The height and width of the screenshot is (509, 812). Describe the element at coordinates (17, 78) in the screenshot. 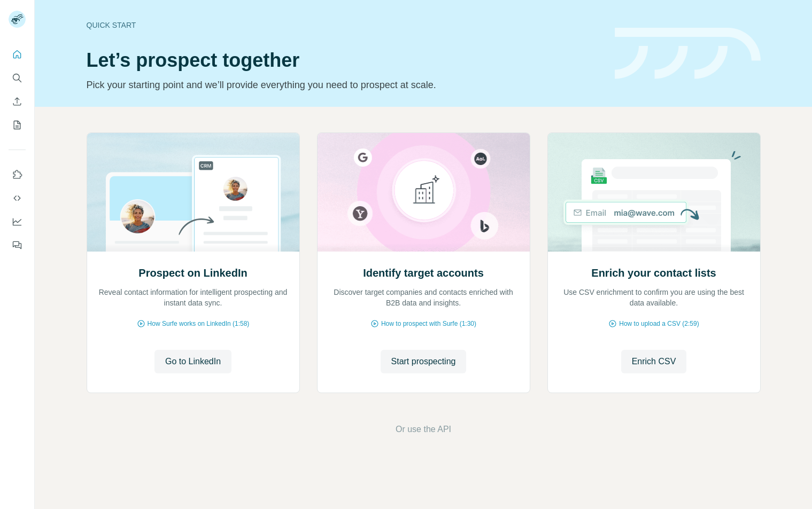

I see `button: Search` at that location.